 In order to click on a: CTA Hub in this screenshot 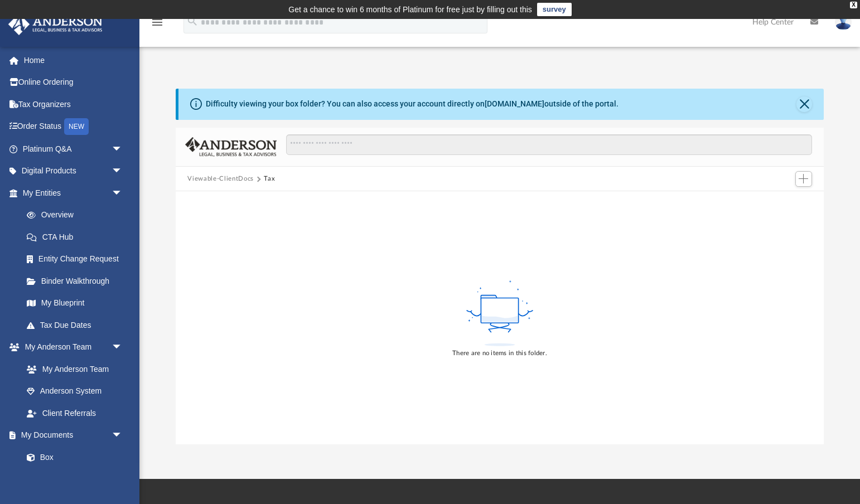, I will do `click(77, 237)`.